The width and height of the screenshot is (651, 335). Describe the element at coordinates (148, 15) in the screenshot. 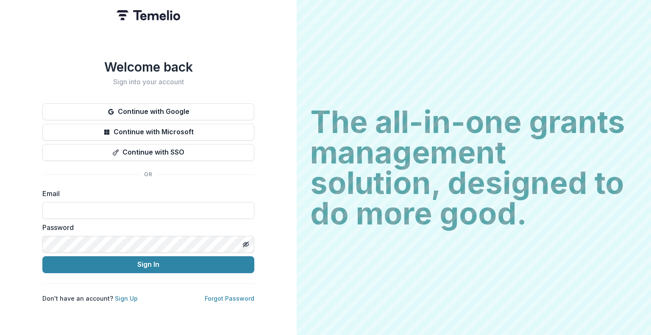

I see `img: Temelio` at that location.